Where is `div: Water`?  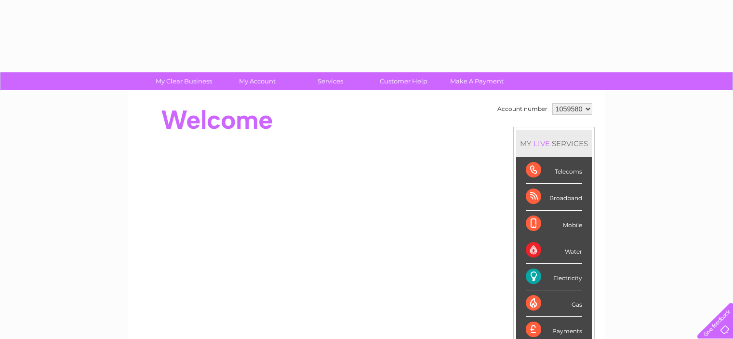
div: Water is located at coordinates (554, 250).